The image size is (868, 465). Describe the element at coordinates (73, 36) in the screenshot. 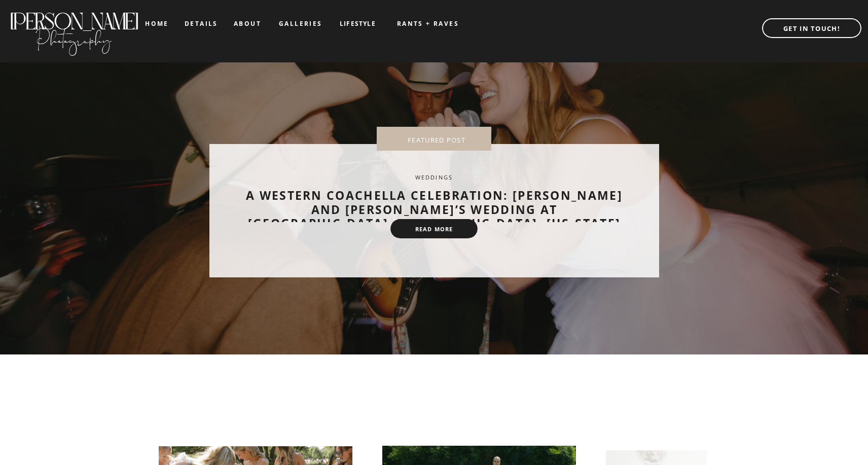

I see `a: Photography` at that location.